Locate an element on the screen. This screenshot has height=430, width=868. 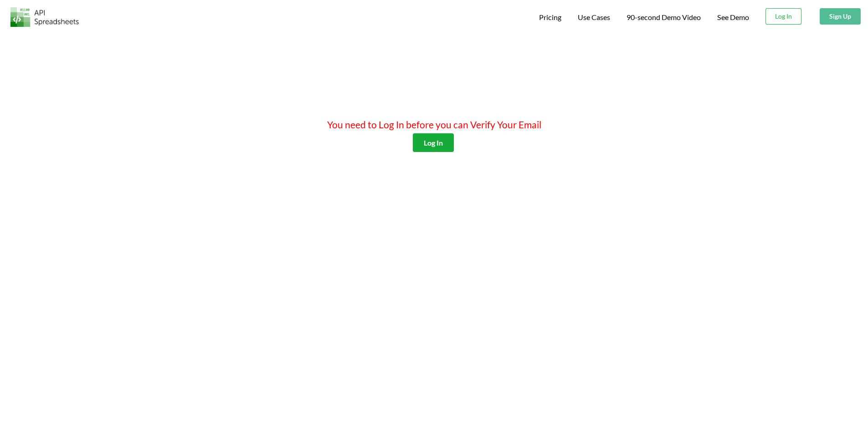
a: See Demo is located at coordinates (733, 17).